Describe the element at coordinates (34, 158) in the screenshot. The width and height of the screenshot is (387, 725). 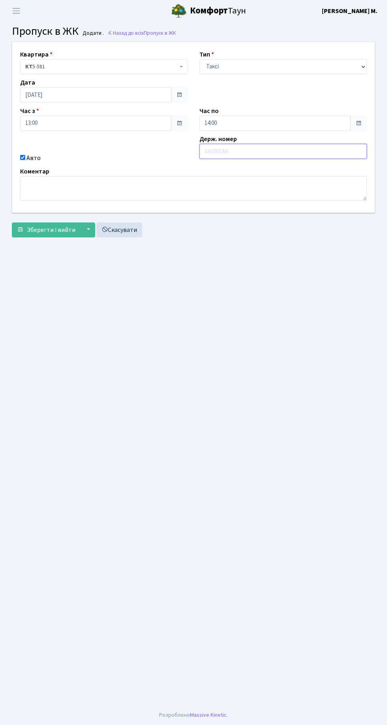
I see `label: Авто` at that location.